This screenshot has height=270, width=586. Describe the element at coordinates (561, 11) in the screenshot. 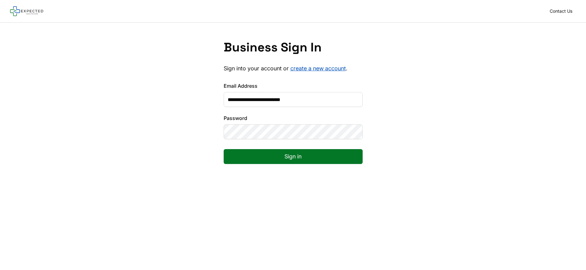

I see `a: Contact Us` at that location.